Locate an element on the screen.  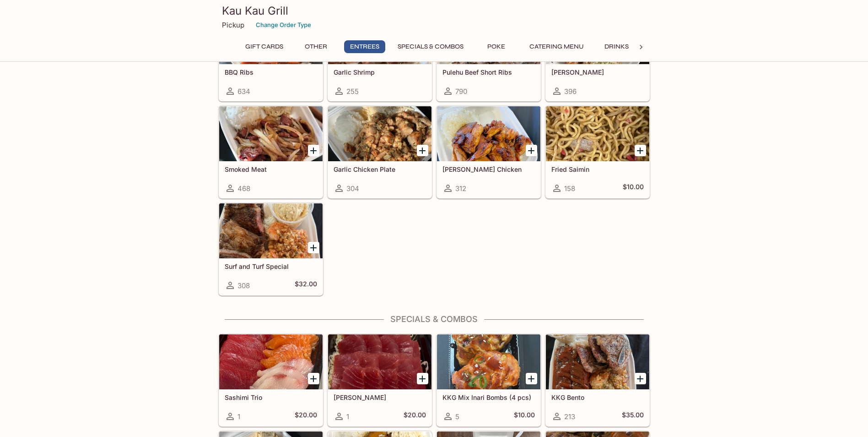
div: KKG Mix Inari Bombs (4 pcs) is located at coordinates (489, 362).